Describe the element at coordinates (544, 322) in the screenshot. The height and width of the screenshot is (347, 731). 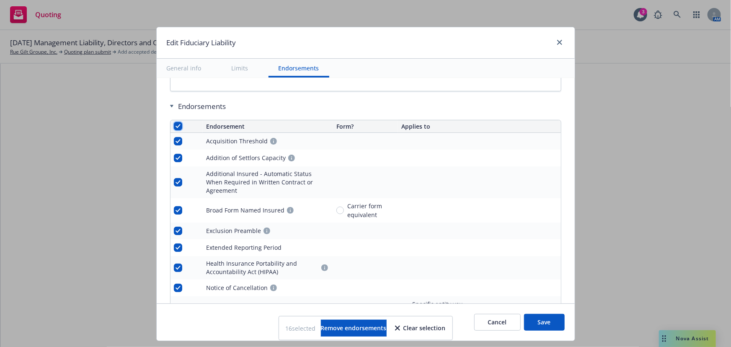
I see `button: Save` at that location.